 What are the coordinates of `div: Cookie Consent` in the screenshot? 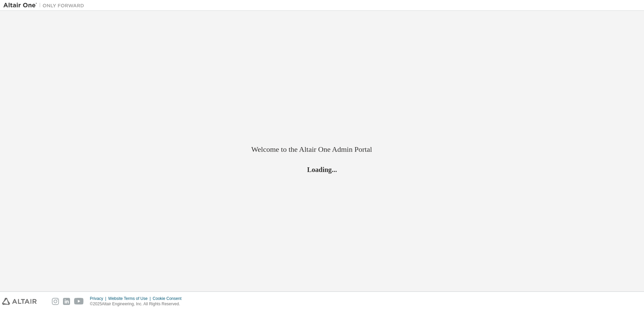 It's located at (169, 298).